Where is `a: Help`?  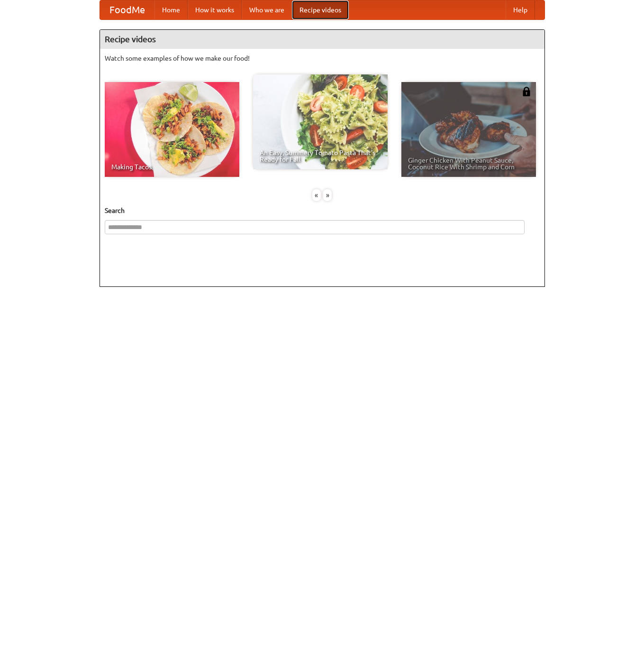 a: Help is located at coordinates (520, 10).